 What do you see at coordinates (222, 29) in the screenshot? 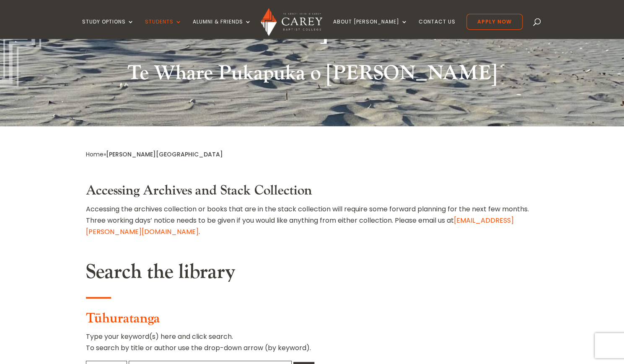
I see `a: Alumni & Friends` at bounding box center [222, 29].